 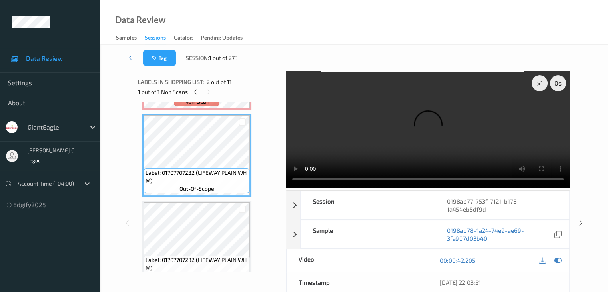 What do you see at coordinates (198, 58) in the screenshot?
I see `span: Session:` at bounding box center [198, 58].